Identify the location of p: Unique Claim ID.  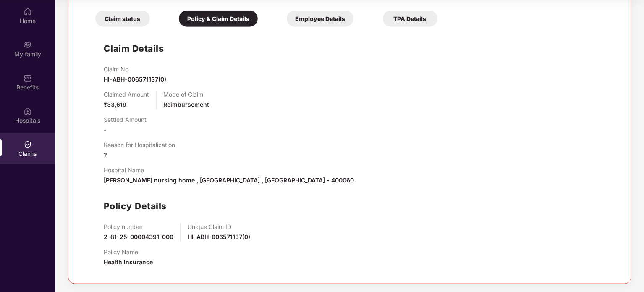
(219, 227).